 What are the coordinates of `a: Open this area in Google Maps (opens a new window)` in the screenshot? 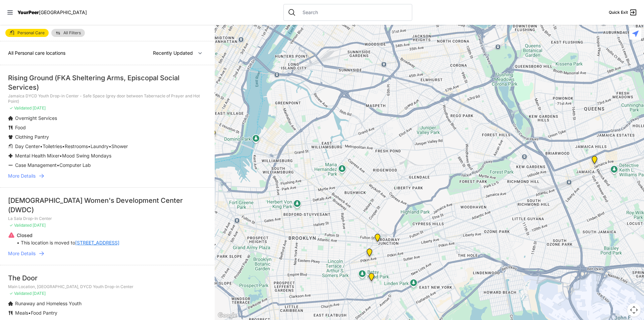 It's located at (227, 316).